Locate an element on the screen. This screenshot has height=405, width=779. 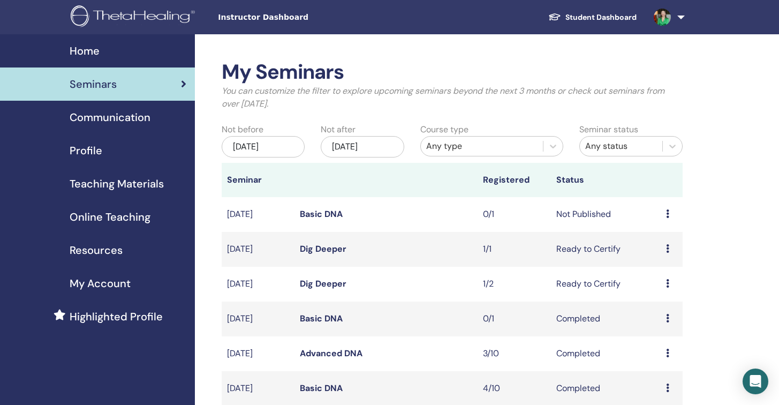
span: Online Teaching is located at coordinates (110, 217).